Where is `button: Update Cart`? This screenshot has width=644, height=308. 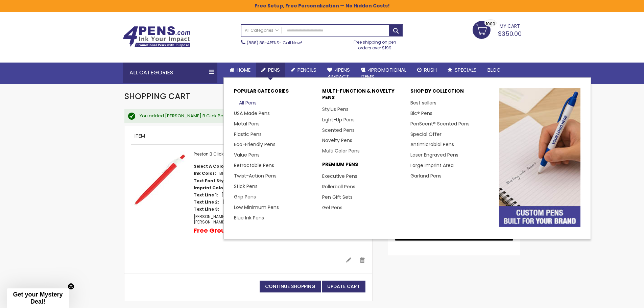
button: Update Cart is located at coordinates (343, 286).